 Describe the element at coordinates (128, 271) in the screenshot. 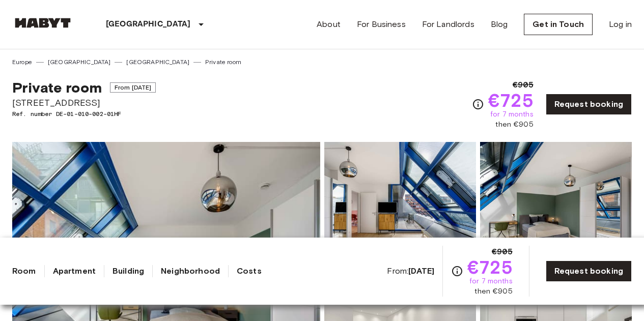

I see `a: Building` at that location.